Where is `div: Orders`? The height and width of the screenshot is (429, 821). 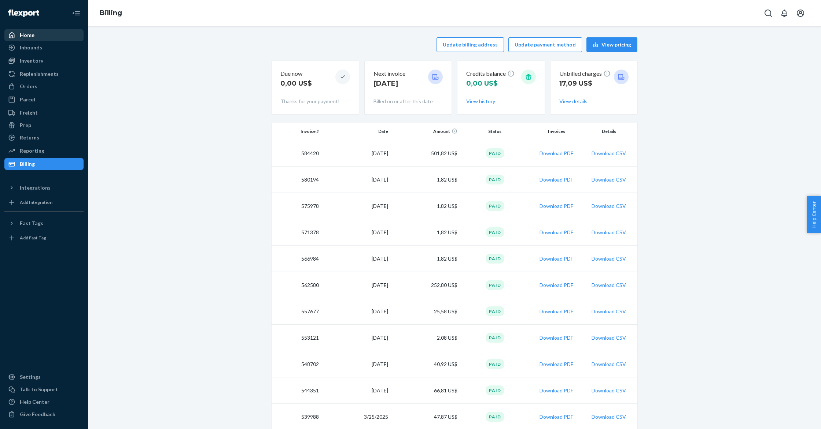 div: Orders is located at coordinates (29, 86).